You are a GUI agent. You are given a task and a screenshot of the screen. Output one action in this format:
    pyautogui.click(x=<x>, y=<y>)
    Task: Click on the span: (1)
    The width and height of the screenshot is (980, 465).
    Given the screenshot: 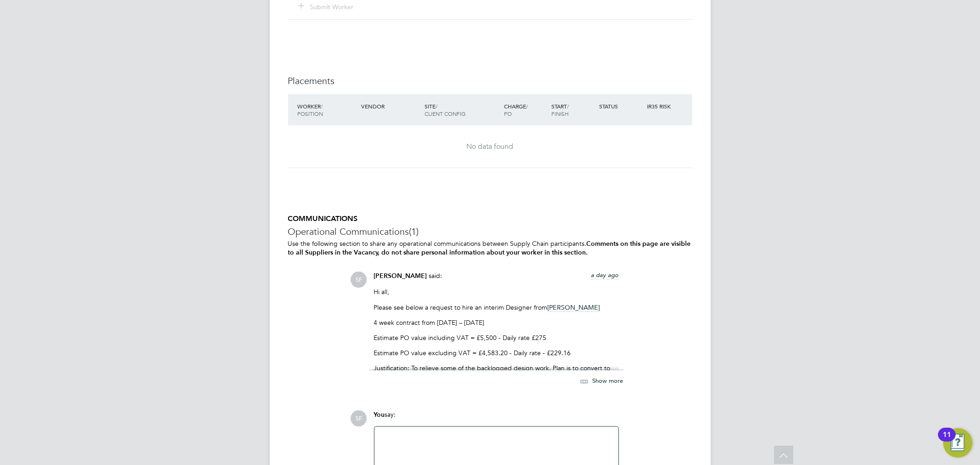 What is the action you would take?
    pyautogui.click(x=414, y=232)
    